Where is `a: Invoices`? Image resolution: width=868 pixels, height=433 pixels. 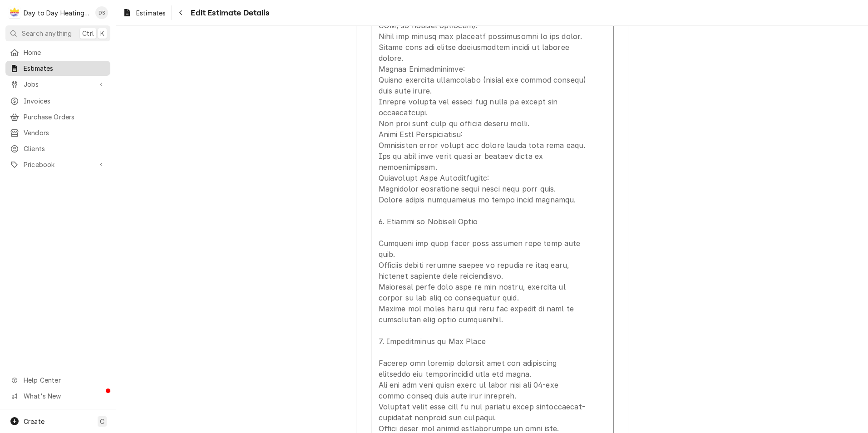
a: Invoices is located at coordinates (57, 100).